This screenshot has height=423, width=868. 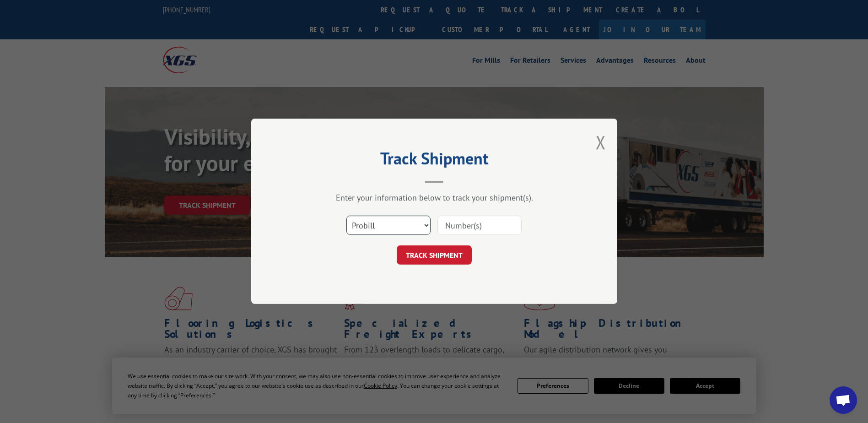 I want to click on div: Enter your information below to track your shipment(s)., so click(x=434, y=198).